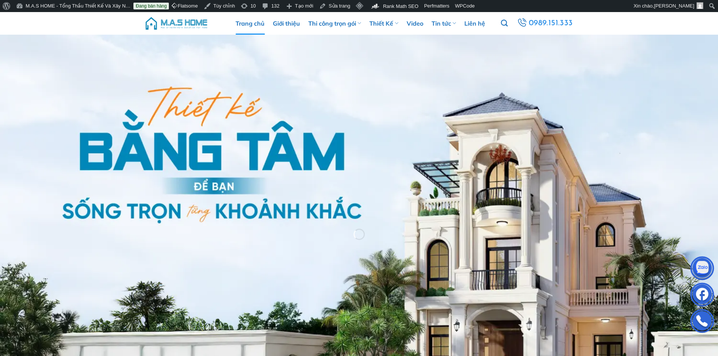 The height and width of the screenshot is (356, 718). Describe the element at coordinates (545, 23) in the screenshot. I see `a: 0989.151.333` at that location.